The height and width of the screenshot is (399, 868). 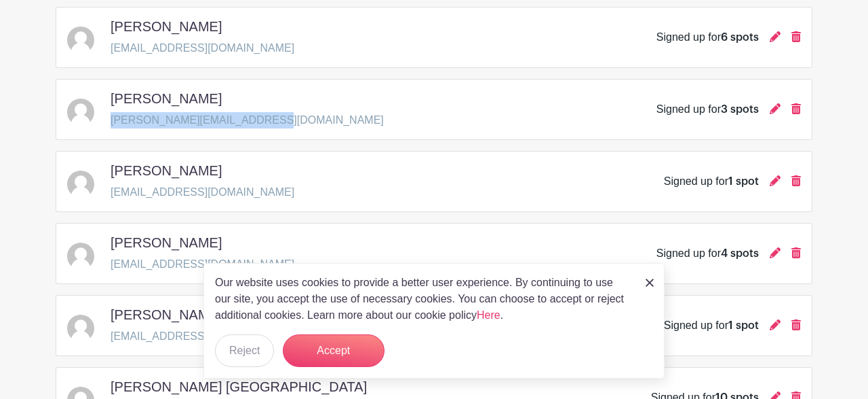 I want to click on span: 4 spots, so click(x=740, y=253).